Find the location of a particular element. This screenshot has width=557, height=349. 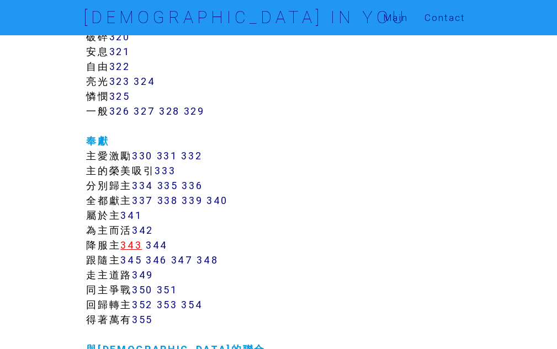

a: 340 is located at coordinates (217, 200).